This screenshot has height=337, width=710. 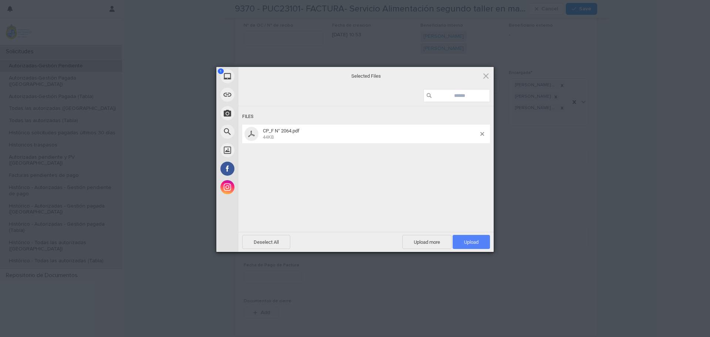 What do you see at coordinates (366, 76) in the screenshot?
I see `span: Selected Files` at bounding box center [366, 76].